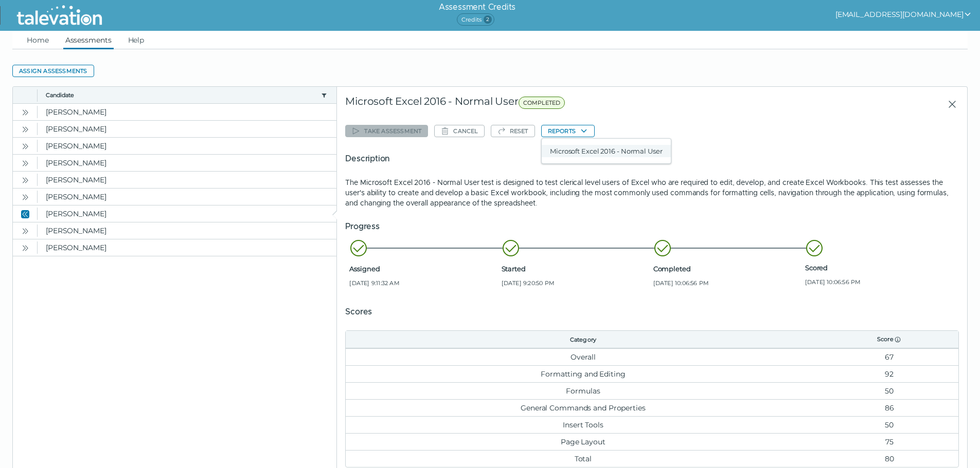  I want to click on th: Score, so click(889, 340).